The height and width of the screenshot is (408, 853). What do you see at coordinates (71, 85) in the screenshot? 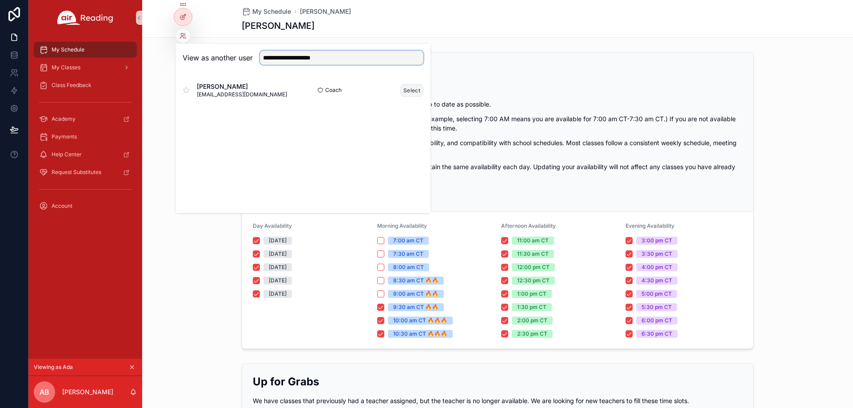
I see `span: Class Feedback` at bounding box center [71, 85].